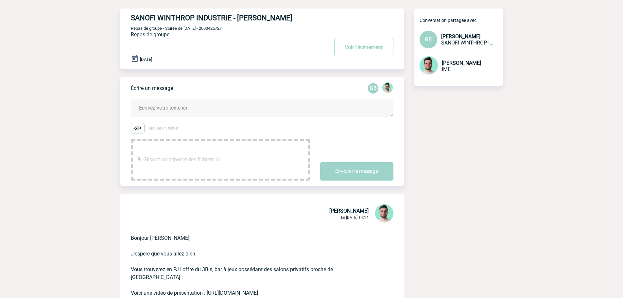  What do you see at coordinates (139, 160) in the screenshot?
I see `img: file_download.svg` at bounding box center [139, 160].